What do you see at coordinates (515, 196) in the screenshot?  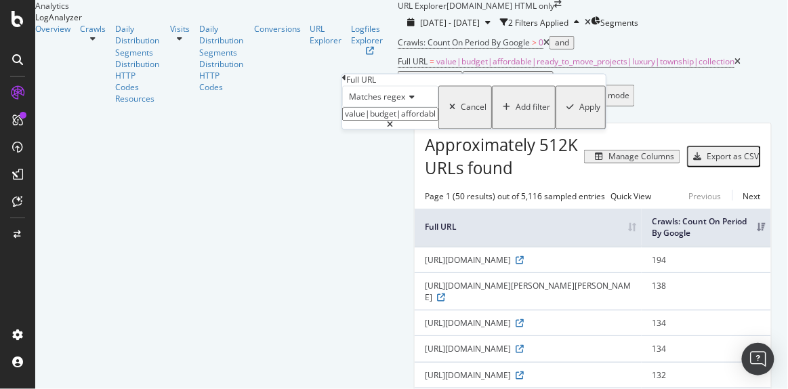 I see `div: Page 1 (50 results) out of 5,116 sampled entries` at bounding box center [515, 196].